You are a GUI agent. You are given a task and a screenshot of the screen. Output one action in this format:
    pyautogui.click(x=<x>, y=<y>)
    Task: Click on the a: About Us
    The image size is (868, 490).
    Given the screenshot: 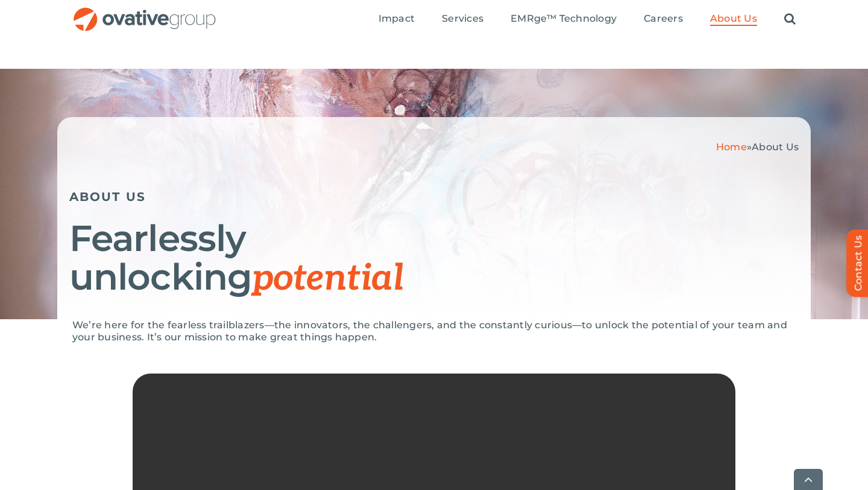 What is the action you would take?
    pyautogui.click(x=733, y=19)
    